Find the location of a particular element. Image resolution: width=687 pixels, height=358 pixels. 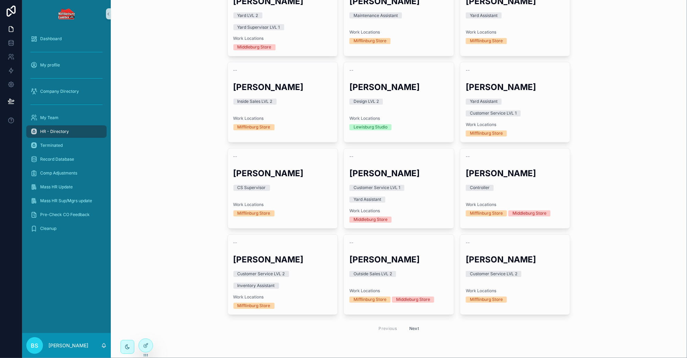

div: scrollable content is located at coordinates (66, 136).